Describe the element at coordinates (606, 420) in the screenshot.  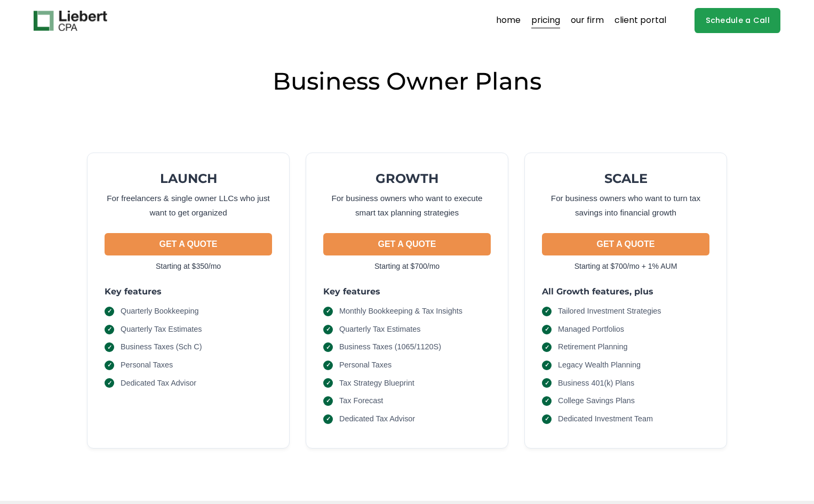
I see `span: Dedicated Investment Team` at that location.